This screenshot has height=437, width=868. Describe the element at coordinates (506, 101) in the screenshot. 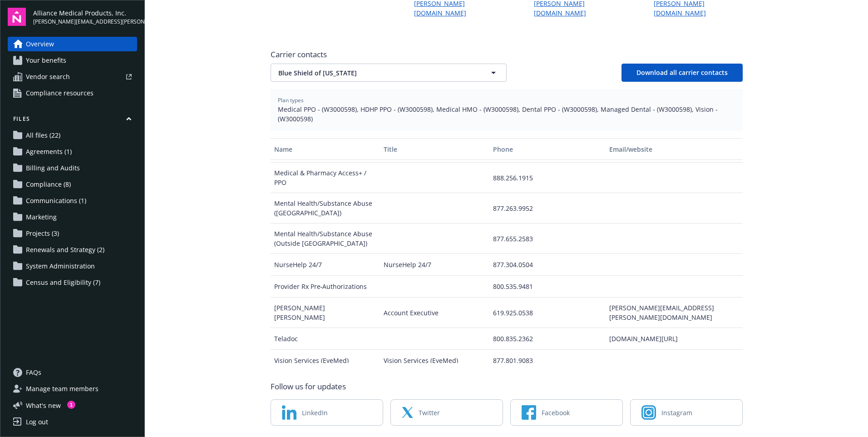

I see `span: Plan types` at that location.